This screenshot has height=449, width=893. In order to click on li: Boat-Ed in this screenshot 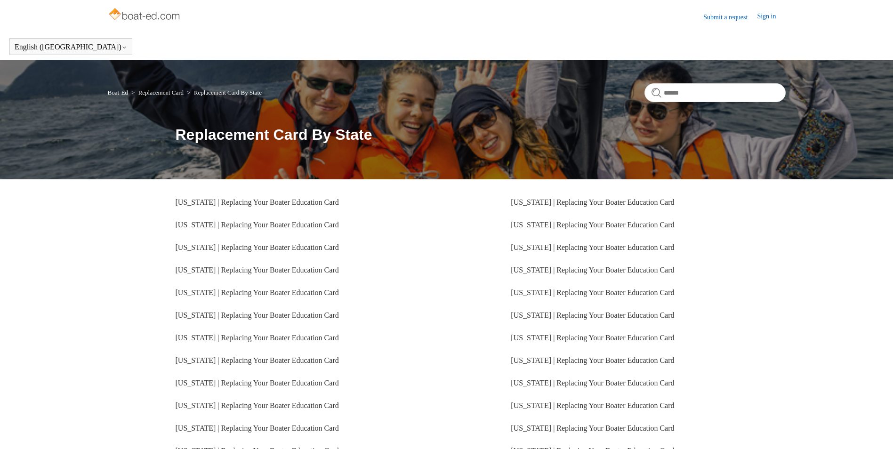, I will do `click(119, 92)`.